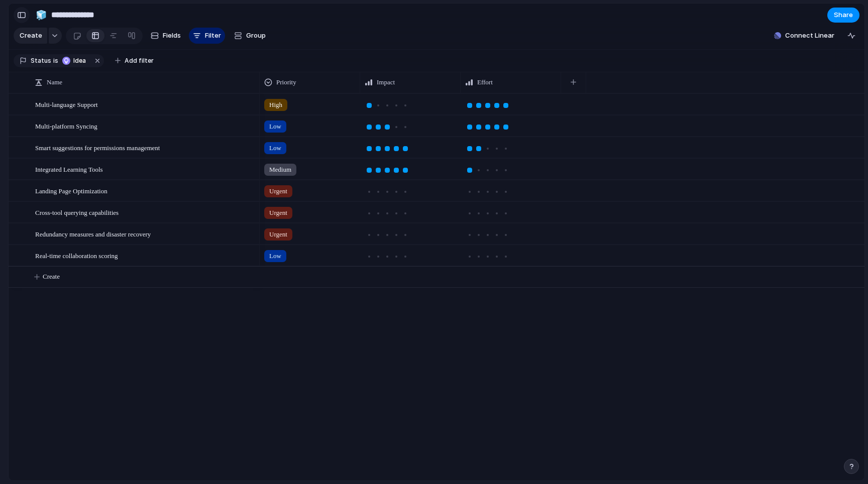 The width and height of the screenshot is (868, 484). What do you see at coordinates (165, 35) in the screenshot?
I see `button: Fields` at bounding box center [165, 35].